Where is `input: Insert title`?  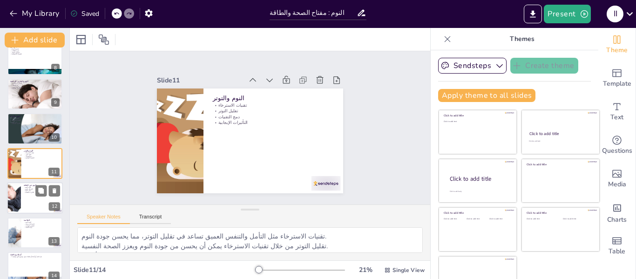
input: Insert title is located at coordinates (313, 13).